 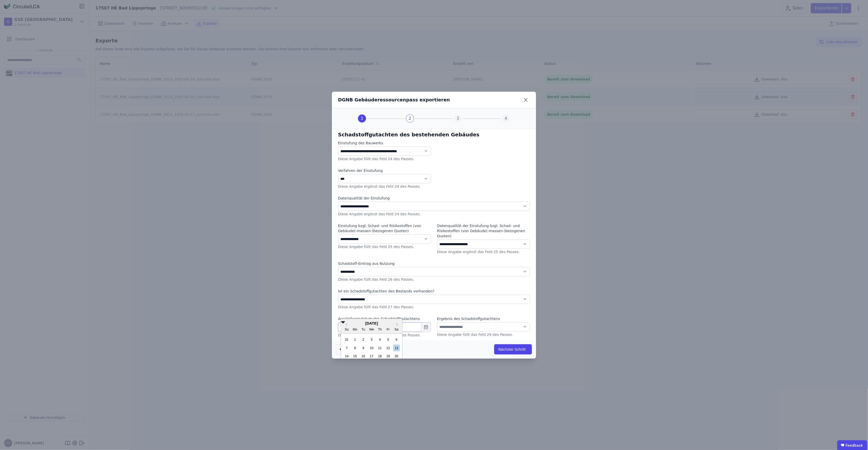 I want to click on div: Choose Thursday, April 11th, 2024, so click(x=380, y=348).